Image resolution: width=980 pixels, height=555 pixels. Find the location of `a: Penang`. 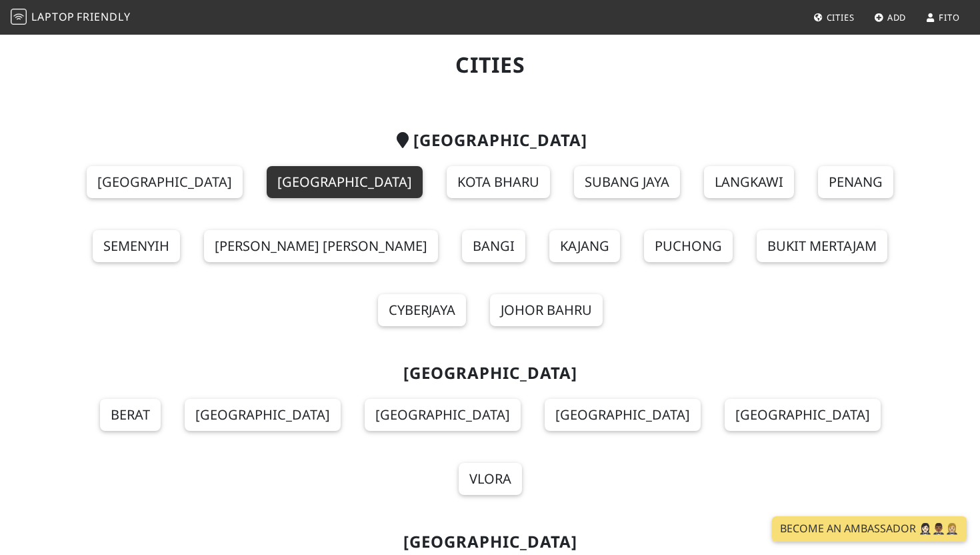

a: Penang is located at coordinates (856, 182).